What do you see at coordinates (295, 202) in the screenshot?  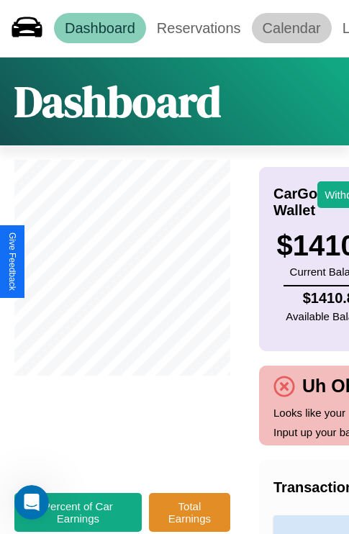 I see `h4: CarGo Wallet` at bounding box center [295, 202].